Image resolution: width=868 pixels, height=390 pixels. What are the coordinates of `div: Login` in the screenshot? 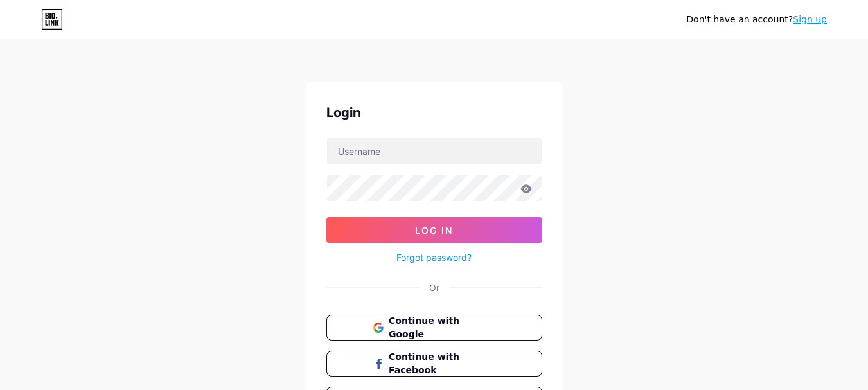 It's located at (434, 112).